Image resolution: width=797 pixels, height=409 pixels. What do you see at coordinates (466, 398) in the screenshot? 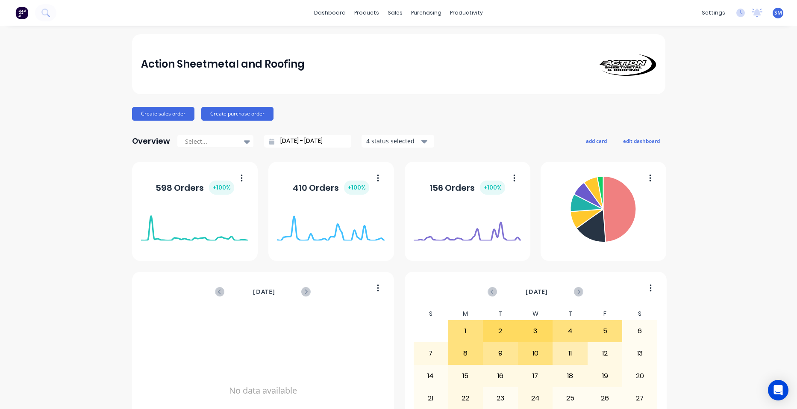
I see `div: 22` at bounding box center [466, 398].